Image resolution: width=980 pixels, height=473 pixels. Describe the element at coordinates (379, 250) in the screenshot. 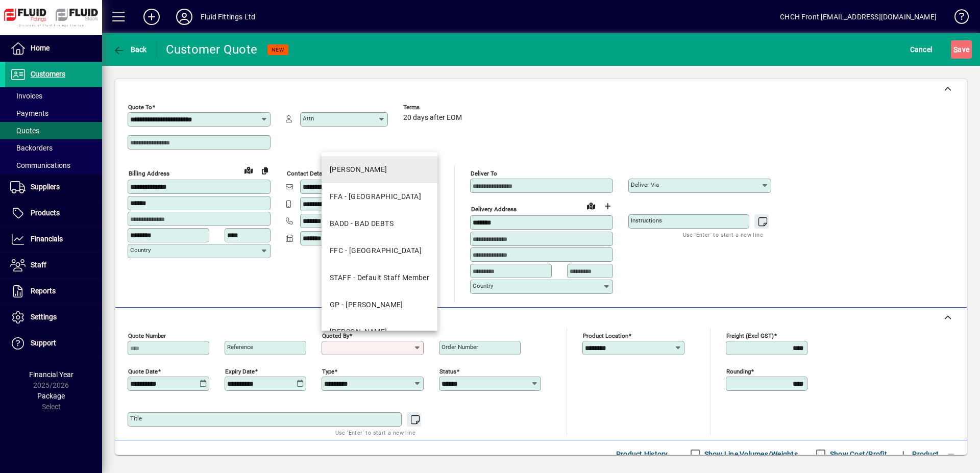

I see `mat-option: FFC - Christchurch` at that location.